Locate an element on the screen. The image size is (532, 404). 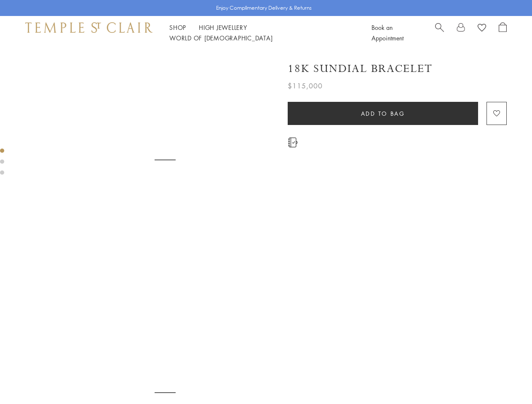
h1: 18K Sundial Bracelet is located at coordinates (360, 68).